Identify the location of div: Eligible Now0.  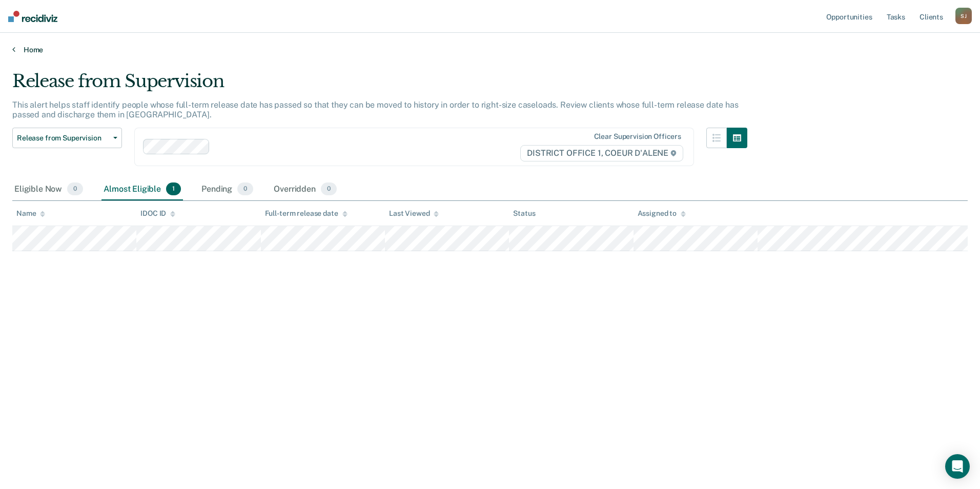
(49, 190).